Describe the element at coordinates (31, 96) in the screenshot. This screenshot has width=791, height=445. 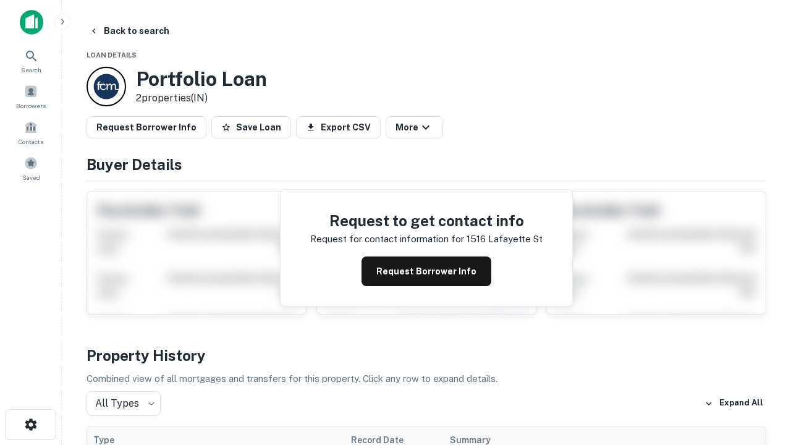
I see `div: Borrowers` at that location.